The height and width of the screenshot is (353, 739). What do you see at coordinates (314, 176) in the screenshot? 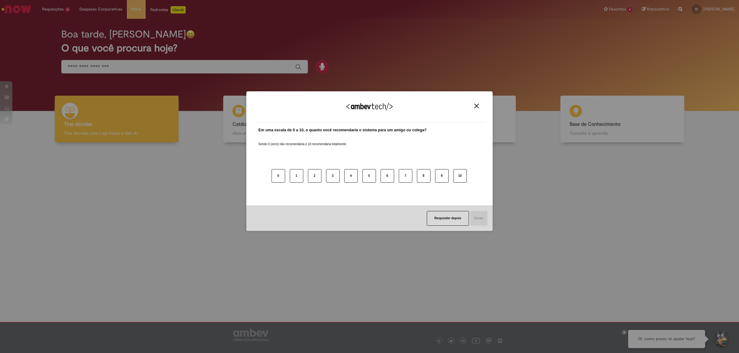
I see `button: 2` at bounding box center [314, 176].